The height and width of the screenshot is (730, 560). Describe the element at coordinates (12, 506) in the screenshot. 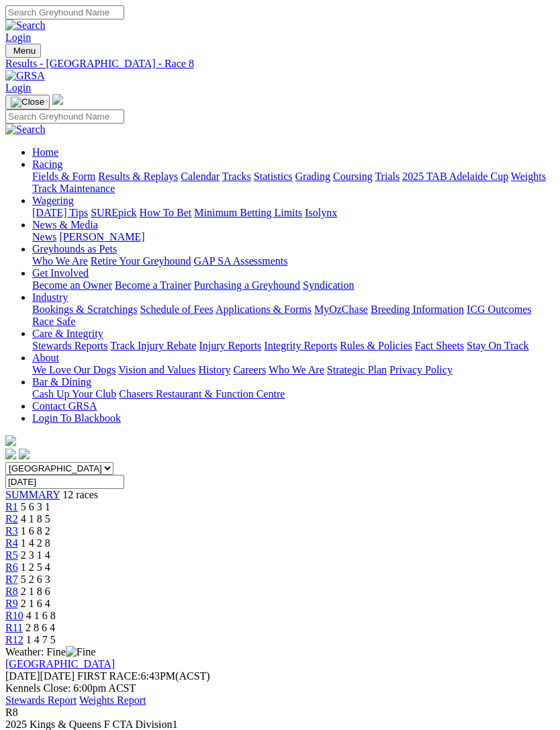

I see `a: R1` at that location.